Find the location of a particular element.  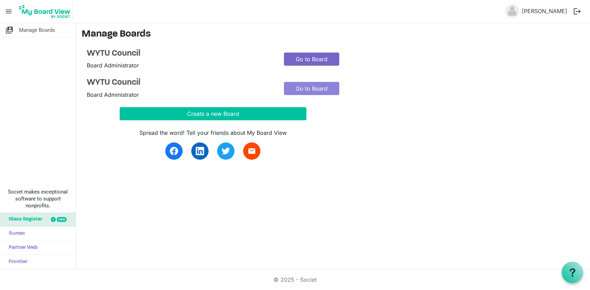

button: logout is located at coordinates (577, 11).